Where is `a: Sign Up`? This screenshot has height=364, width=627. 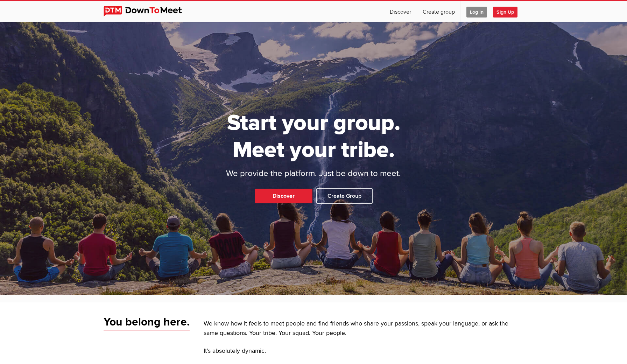
a: Sign Up is located at coordinates (508, 11).